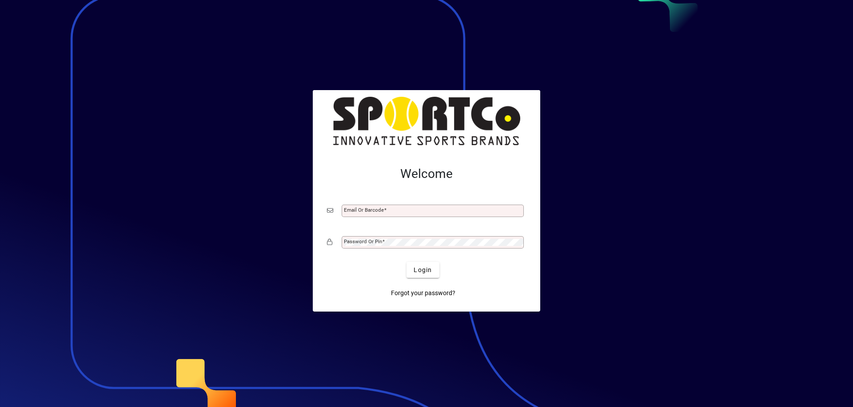 This screenshot has width=853, height=407. What do you see at coordinates (364, 210) in the screenshot?
I see `mat-label: Email or Barcode` at bounding box center [364, 210].